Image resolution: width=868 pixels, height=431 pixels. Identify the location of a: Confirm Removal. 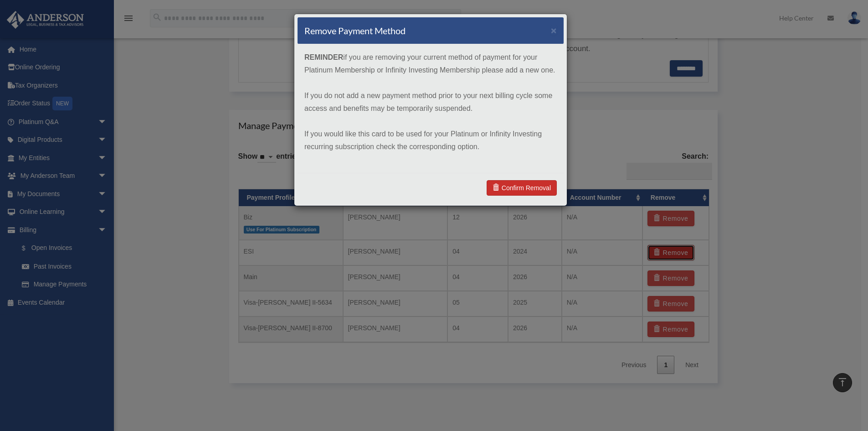
(522, 188).